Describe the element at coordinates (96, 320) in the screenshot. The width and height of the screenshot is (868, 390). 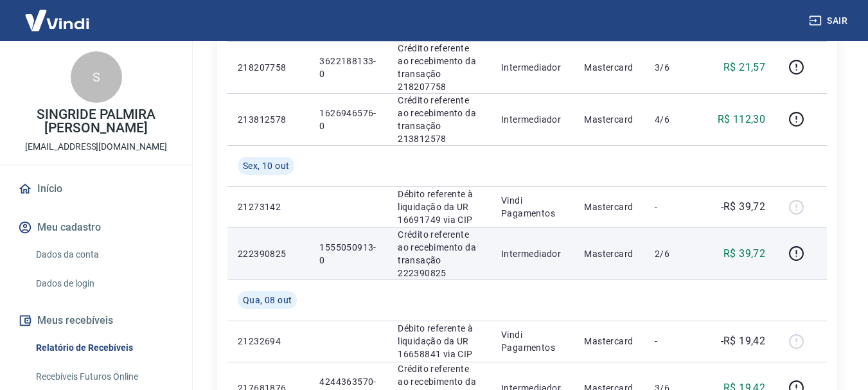
I see `button: Meus recebíveis` at that location.